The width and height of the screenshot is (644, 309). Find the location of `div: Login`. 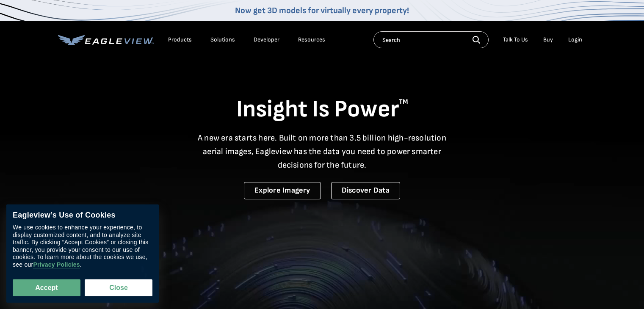

div: Login is located at coordinates (575, 40).